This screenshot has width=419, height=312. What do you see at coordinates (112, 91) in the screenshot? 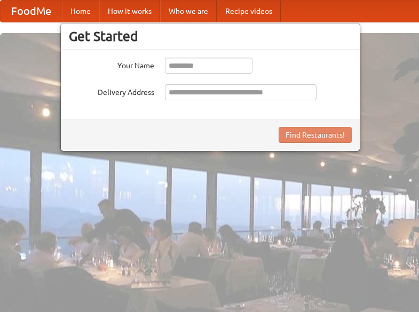
I see `label: Delivery Address` at bounding box center [112, 91].